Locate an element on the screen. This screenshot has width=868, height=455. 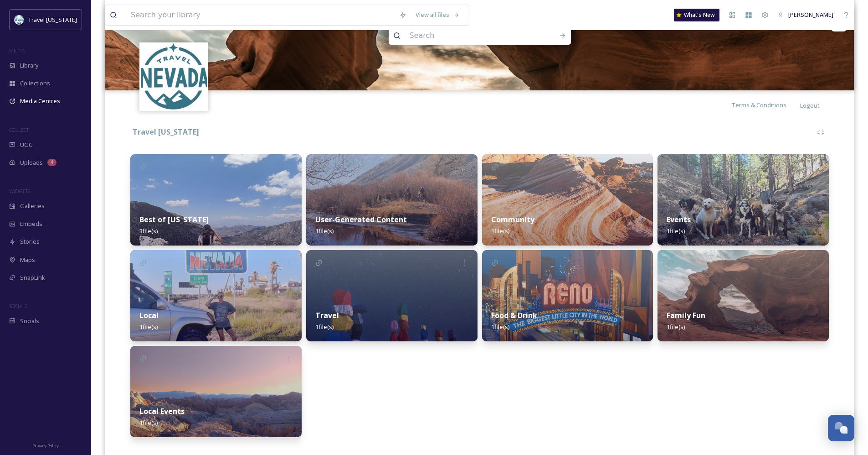
img: venti-views-GBwS_iBdumA-unsplash.jpg is located at coordinates (479, 49).